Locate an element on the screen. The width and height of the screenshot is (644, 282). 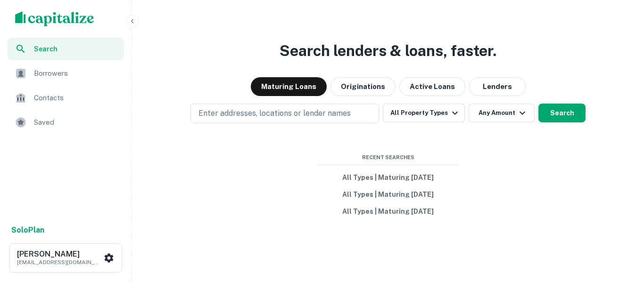
button: Search is located at coordinates (562, 113).